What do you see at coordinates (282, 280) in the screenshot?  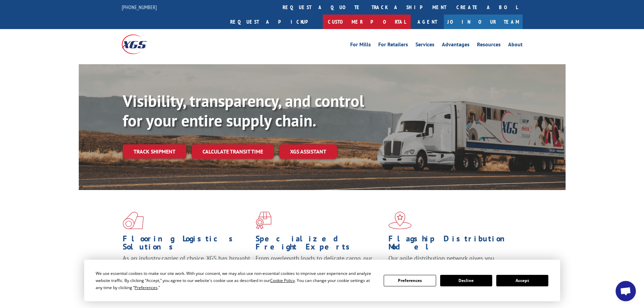 I see `span: Cookie Policy` at bounding box center [282, 280].